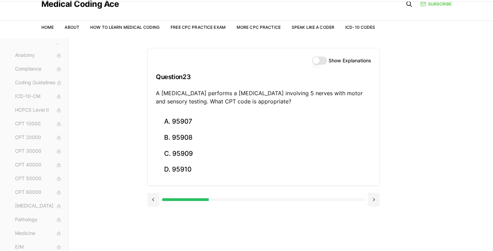  I want to click on label: Show Explanations, so click(350, 60).